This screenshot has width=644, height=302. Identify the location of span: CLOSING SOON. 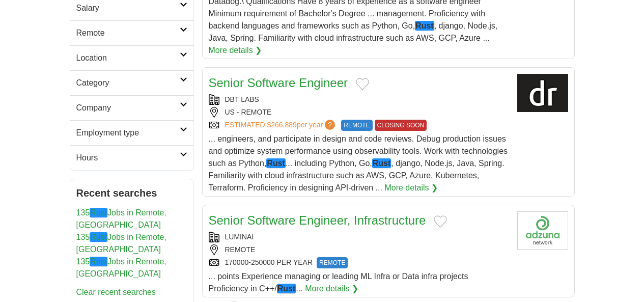
(401, 126).